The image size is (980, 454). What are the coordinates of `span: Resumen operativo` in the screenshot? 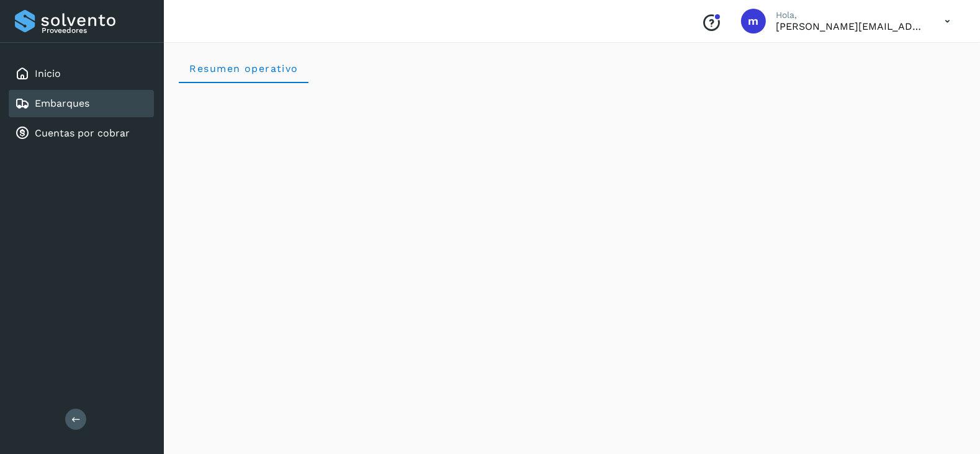 It's located at (243, 68).